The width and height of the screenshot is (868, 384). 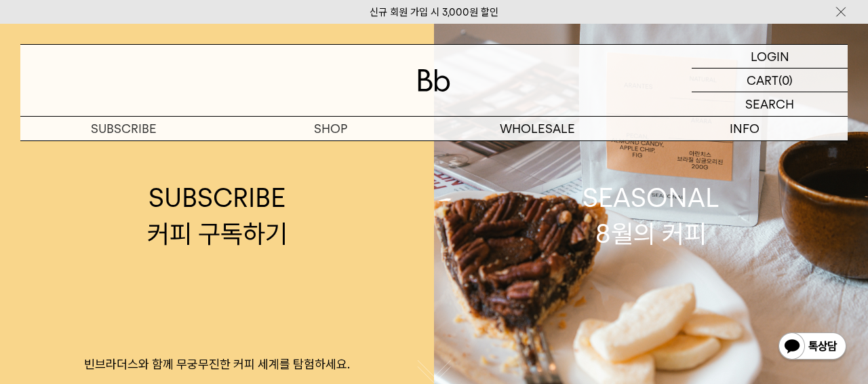 What do you see at coordinates (330, 128) in the screenshot?
I see `p: SHOP` at bounding box center [330, 128].